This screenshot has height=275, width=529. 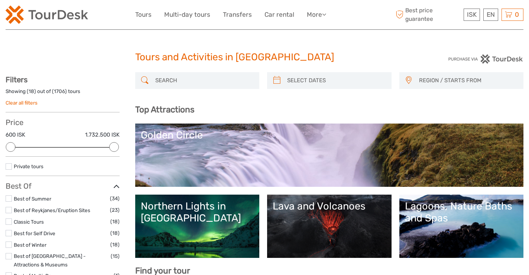 What do you see at coordinates (468, 80) in the screenshot?
I see `span: REGION / STARTS FROM` at bounding box center [468, 80].